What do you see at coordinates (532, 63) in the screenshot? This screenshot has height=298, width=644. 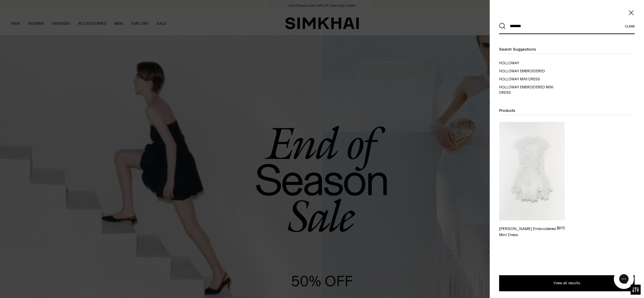 I see `a: holloway` at bounding box center [532, 63].